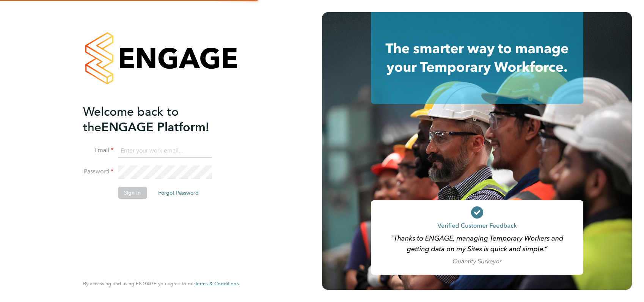  I want to click on label: Email, so click(98, 150).